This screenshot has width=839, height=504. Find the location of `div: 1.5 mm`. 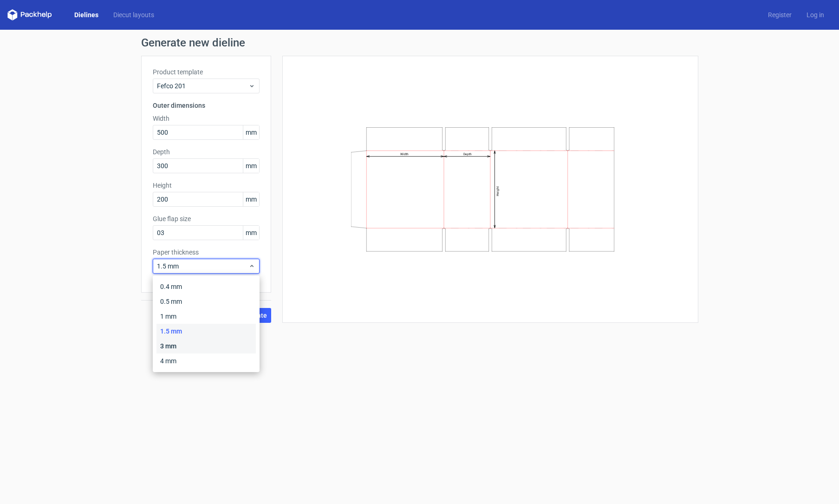

div: 1.5 mm is located at coordinates (206, 331).